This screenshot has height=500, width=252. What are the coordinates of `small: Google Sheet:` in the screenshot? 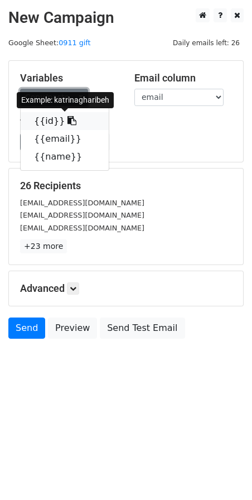 It's located at (50, 42).